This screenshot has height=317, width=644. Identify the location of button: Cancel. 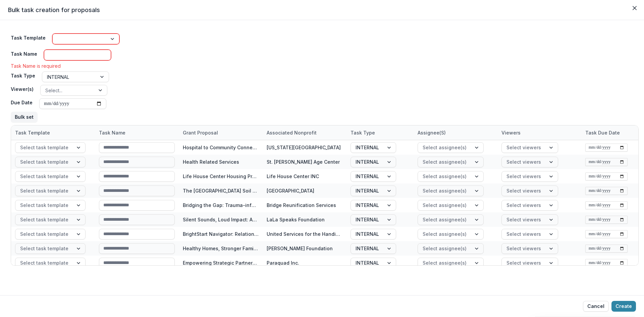
(596, 307).